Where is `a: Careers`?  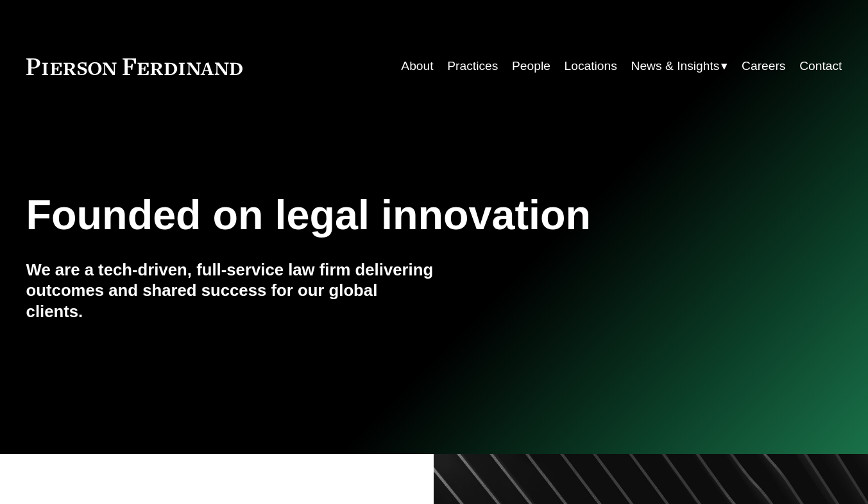 a: Careers is located at coordinates (763, 66).